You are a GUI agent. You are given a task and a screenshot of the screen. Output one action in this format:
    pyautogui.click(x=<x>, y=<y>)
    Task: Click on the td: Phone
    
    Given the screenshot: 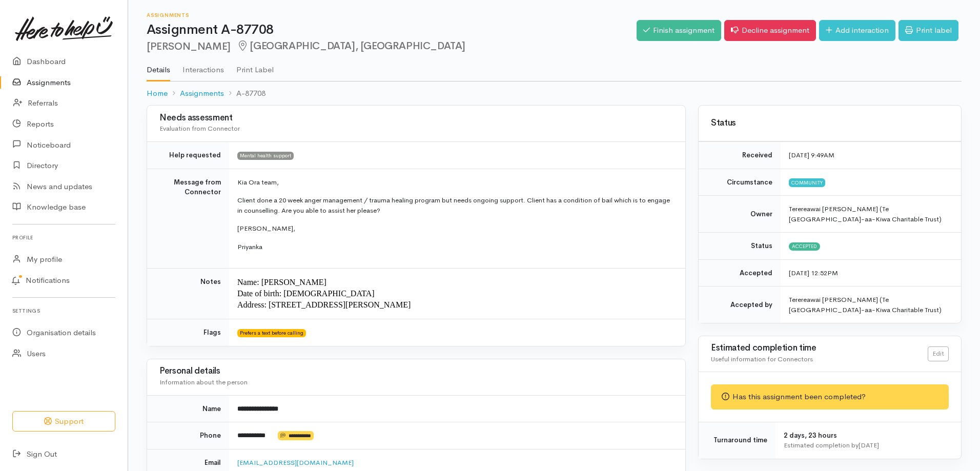 What is the action you would take?
    pyautogui.click(x=188, y=436)
    